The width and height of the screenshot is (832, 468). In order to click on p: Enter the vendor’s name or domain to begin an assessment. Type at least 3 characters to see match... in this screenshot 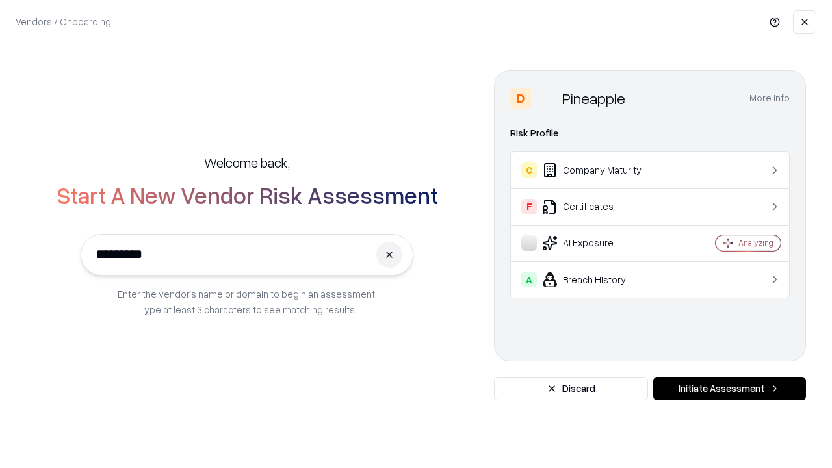, I will do `click(247, 301)`.